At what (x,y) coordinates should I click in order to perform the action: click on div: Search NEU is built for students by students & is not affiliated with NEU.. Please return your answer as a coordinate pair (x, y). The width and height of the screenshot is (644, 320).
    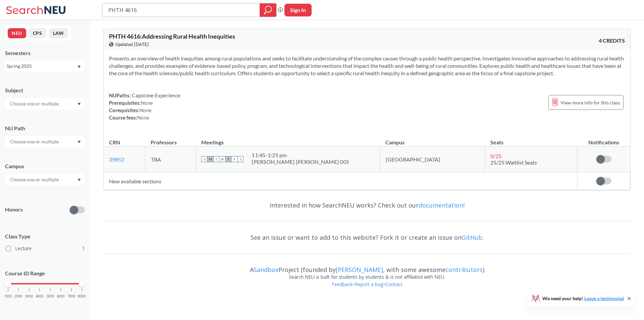
    Looking at the image, I should click on (367, 277).